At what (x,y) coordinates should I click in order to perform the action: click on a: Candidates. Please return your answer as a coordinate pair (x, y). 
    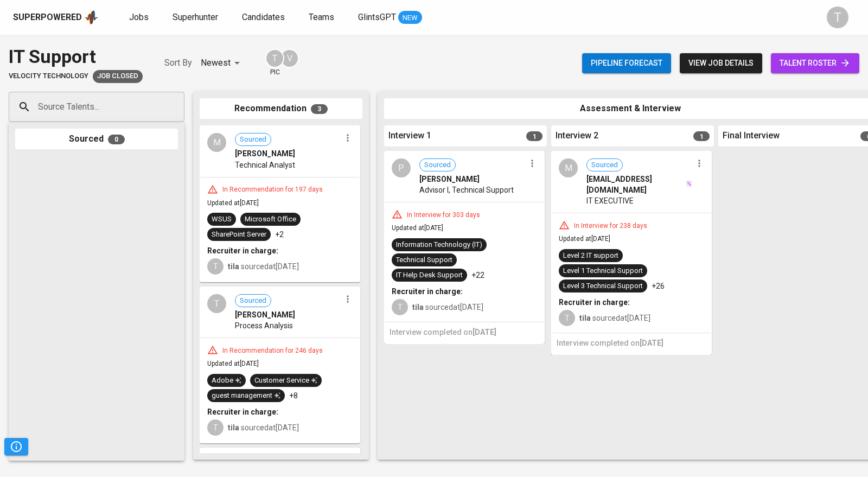
    Looking at the image, I should click on (265, 17).